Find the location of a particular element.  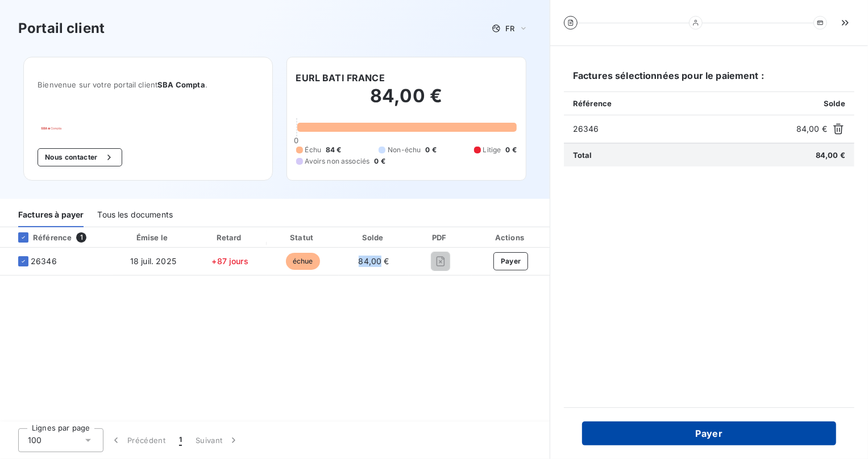

span: 100 is located at coordinates (35, 440).